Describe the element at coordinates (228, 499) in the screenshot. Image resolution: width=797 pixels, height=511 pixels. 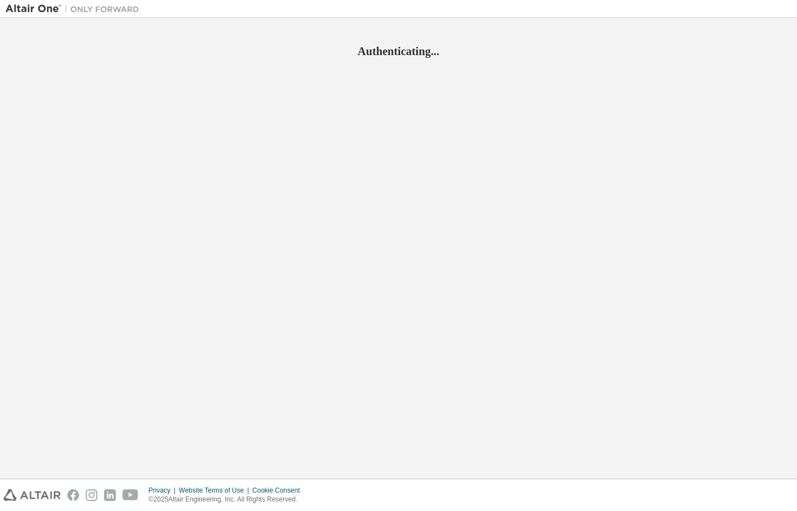
I see `p: © 2025 Altair Engineering, Inc. All Rights Reserved.` at that location.